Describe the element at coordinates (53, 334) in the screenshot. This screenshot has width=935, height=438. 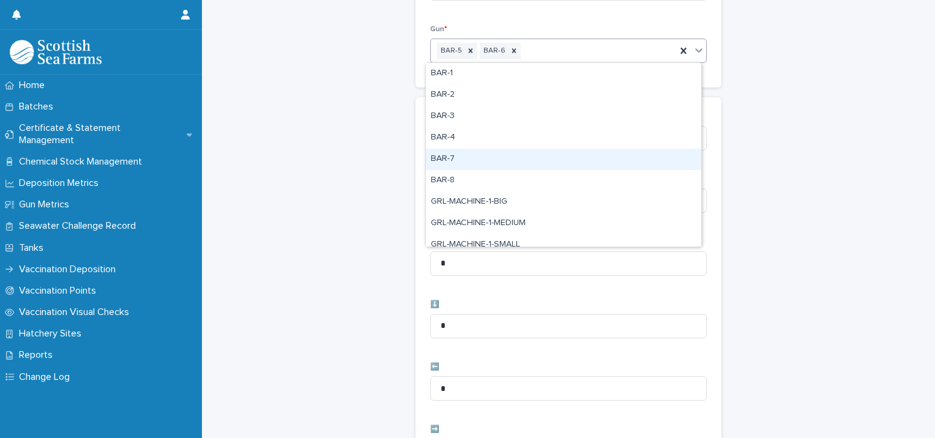
I see `p: Hatchery Sites` at that location.